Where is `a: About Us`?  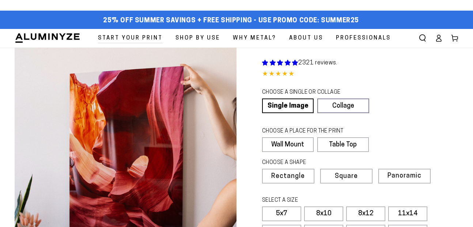 a: About Us is located at coordinates (306, 38).